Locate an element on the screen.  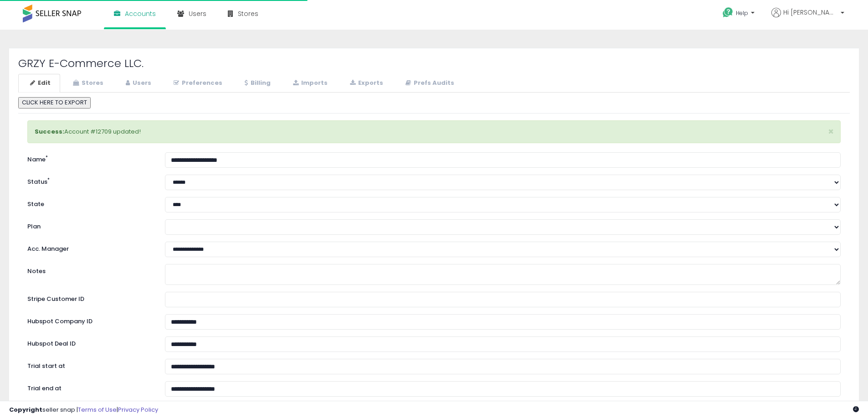
a: Terms of Use is located at coordinates (97, 410).